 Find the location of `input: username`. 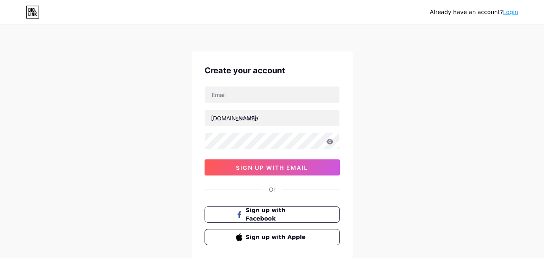

input: username is located at coordinates (272, 118).